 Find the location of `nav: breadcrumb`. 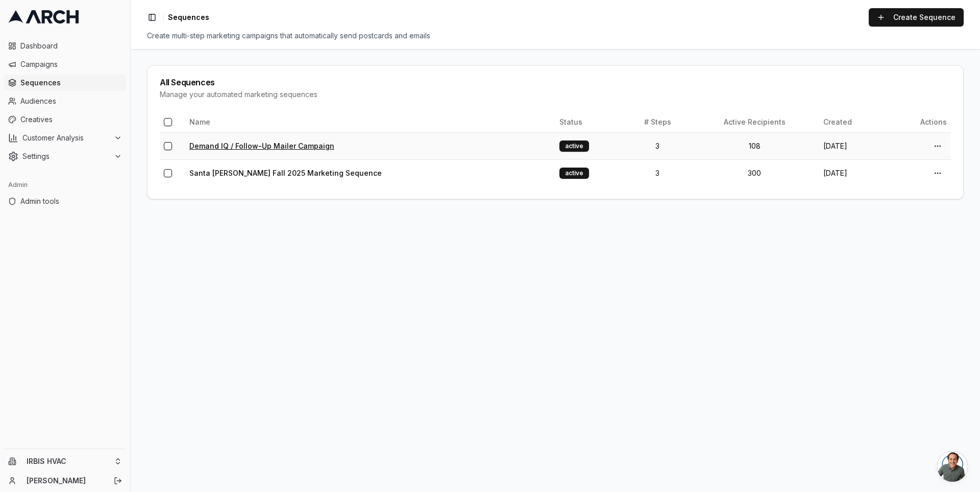

nav: breadcrumb is located at coordinates (189, 17).